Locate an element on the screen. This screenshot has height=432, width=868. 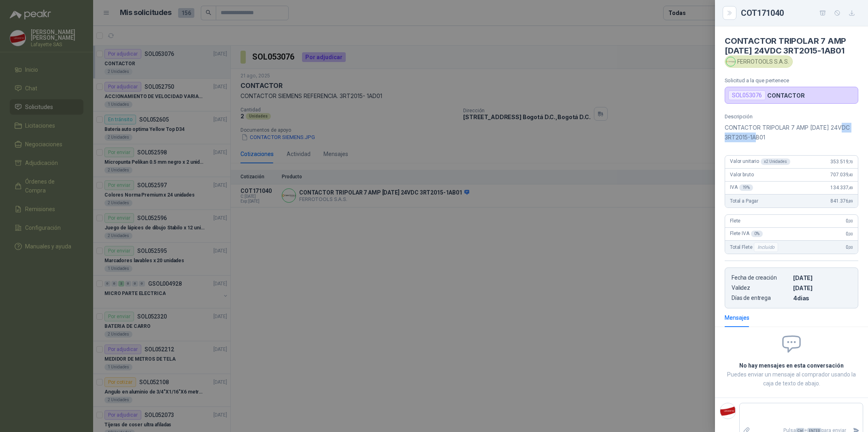
span: ,49 is located at coordinates (851, 187).